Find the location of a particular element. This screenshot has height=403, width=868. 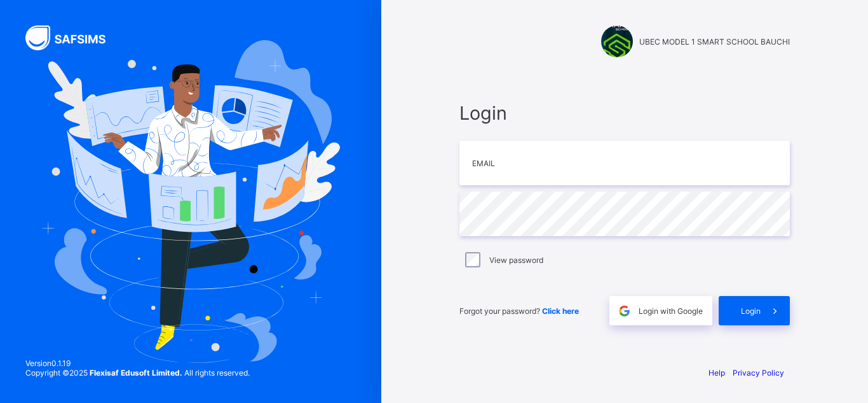

img: SAFSIMS Logo is located at coordinates (73, 38).